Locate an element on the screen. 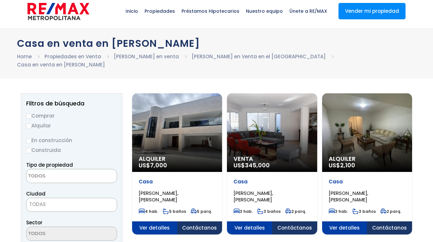  h2: Filtros de búsqueda is located at coordinates (72, 103).